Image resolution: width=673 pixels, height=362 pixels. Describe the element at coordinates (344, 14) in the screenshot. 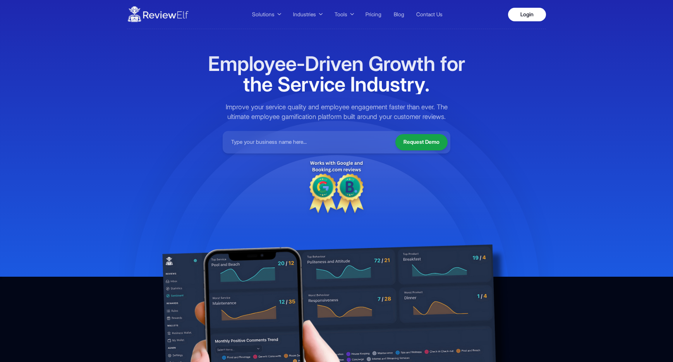

I see `button: Tools` at that location.